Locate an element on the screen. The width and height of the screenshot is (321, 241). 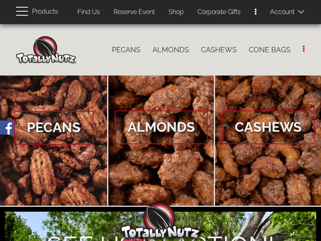
a: Cone Bags is located at coordinates (270, 50).